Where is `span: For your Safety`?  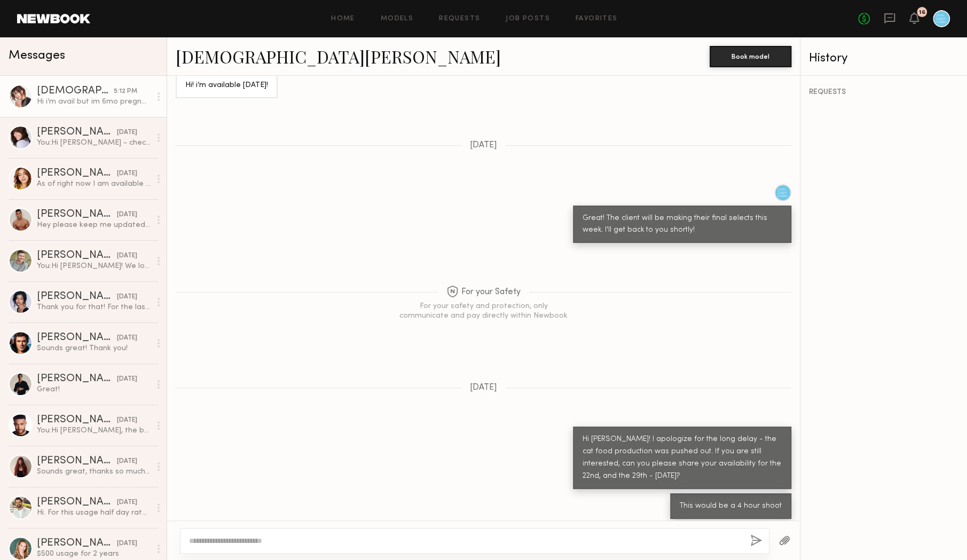 span: For your Safety is located at coordinates (483, 292).